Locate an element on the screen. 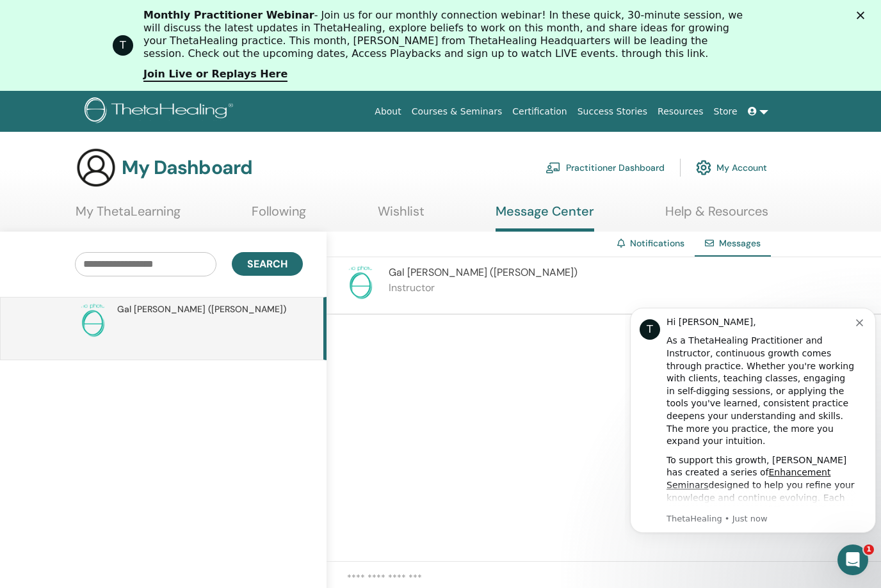 This screenshot has height=588, width=881. a: Certification is located at coordinates (539, 111).